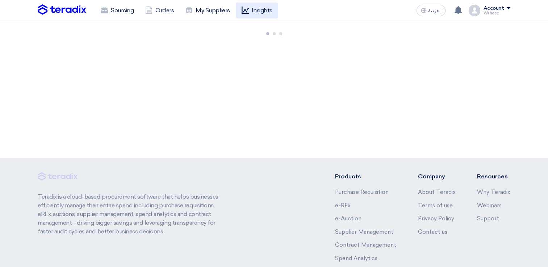  I want to click on img: profile_test.png, so click(474, 10).